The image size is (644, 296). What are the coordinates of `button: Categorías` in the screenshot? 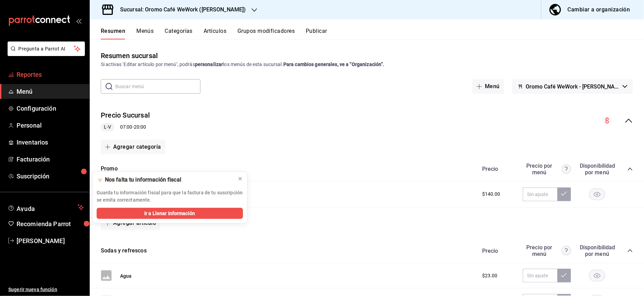 It's located at (178, 34).